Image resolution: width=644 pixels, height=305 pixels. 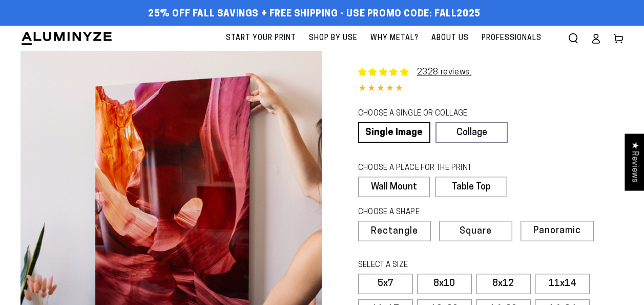 What do you see at coordinates (261, 38) in the screenshot?
I see `a: Start Your Print` at bounding box center [261, 38].